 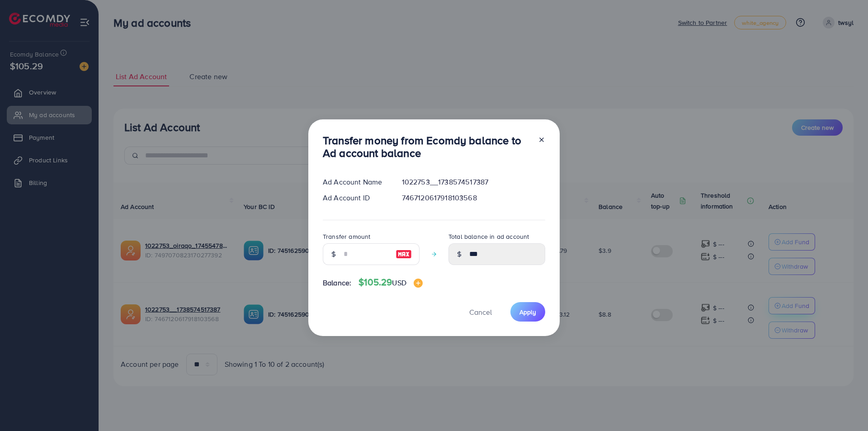 I want to click on span: Cancel, so click(x=481, y=312).